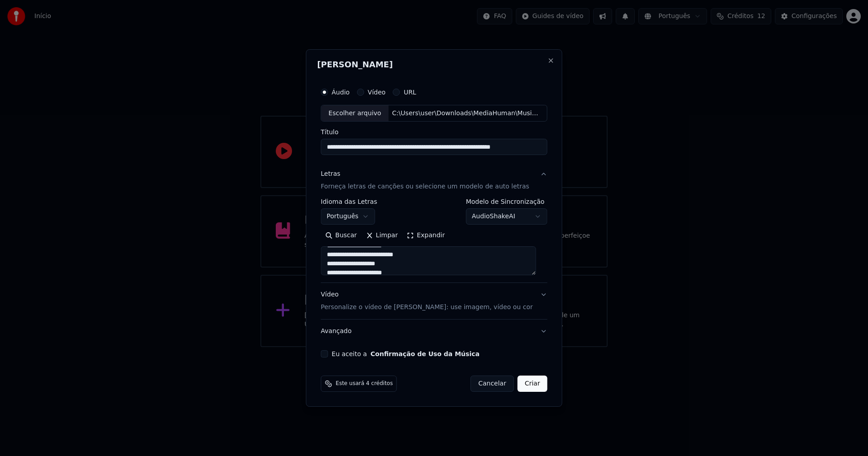  What do you see at coordinates (382, 236) in the screenshot?
I see `button: Limpar` at bounding box center [382, 236].